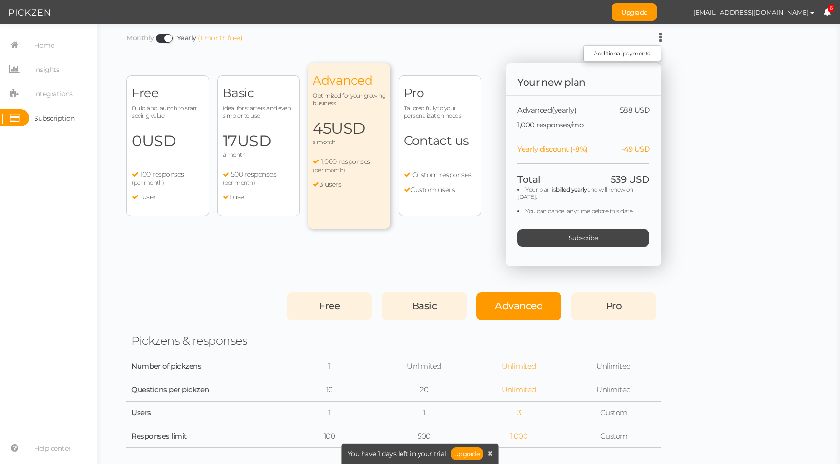 This screenshot has width=840, height=464. Describe the element at coordinates (397, 453) in the screenshot. I see `span: You have 1 days left in your trial` at that location.